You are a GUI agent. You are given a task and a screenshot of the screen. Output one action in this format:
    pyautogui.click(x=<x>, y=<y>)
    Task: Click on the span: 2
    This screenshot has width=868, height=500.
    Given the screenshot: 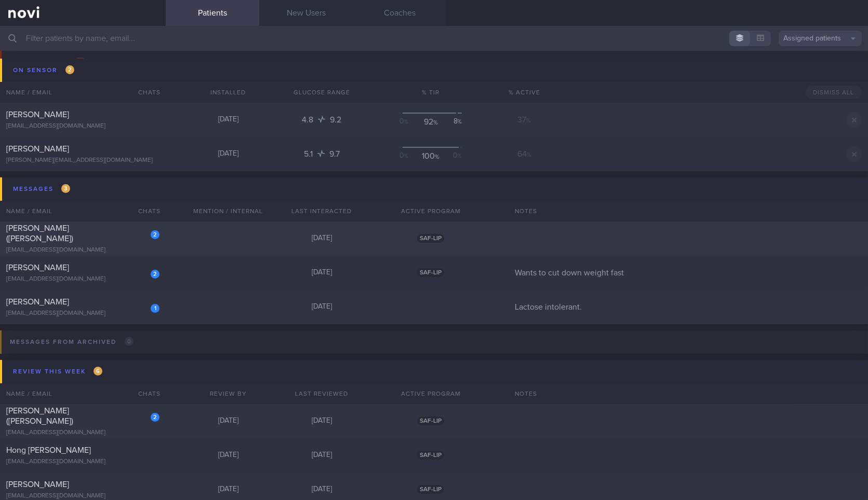 What is the action you would take?
    pyautogui.click(x=70, y=70)
    